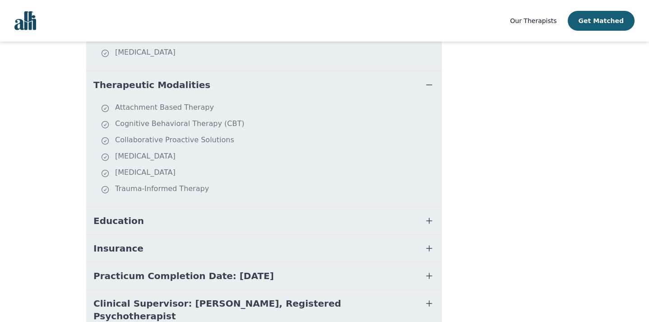 This screenshot has height=322, width=649. Describe the element at coordinates (269, 141) in the screenshot. I see `li: Collaborative Proactive Solutions` at that location.